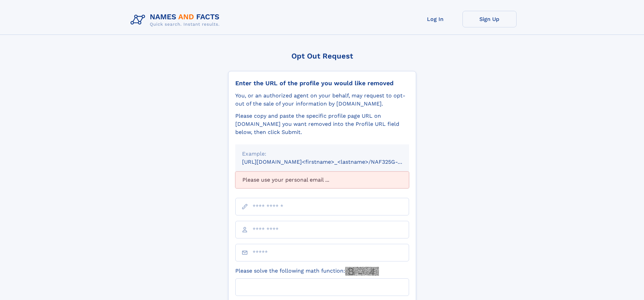 The width and height of the screenshot is (644, 300). Describe the element at coordinates (322, 180) in the screenshot. I see `div: Please use your personal email ...` at that location.